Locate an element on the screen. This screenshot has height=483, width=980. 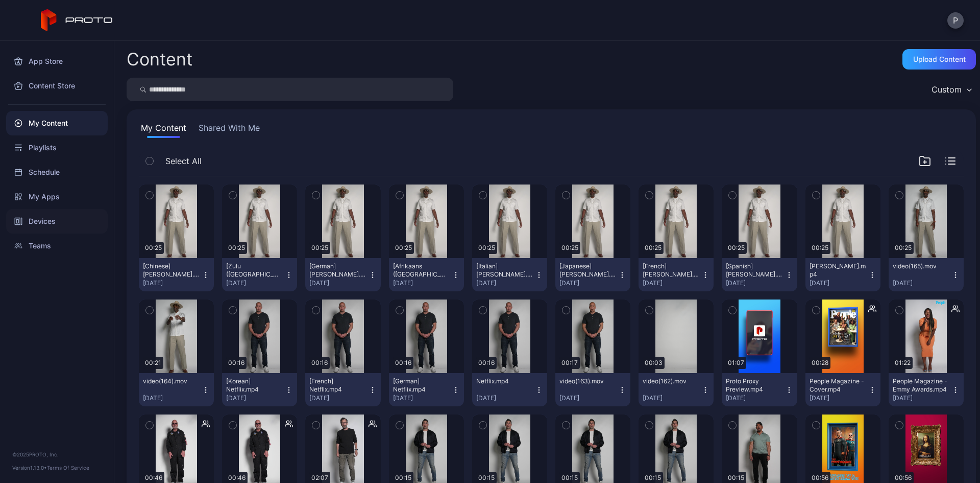
div: Devices is located at coordinates (56, 221).